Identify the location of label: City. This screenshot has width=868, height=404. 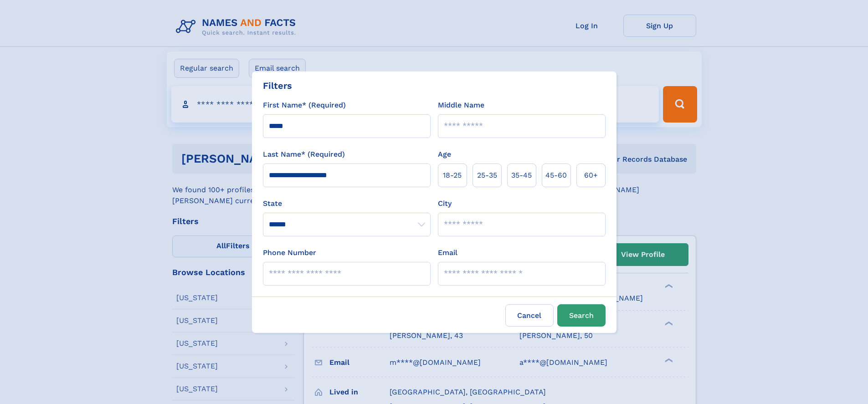
(445, 204).